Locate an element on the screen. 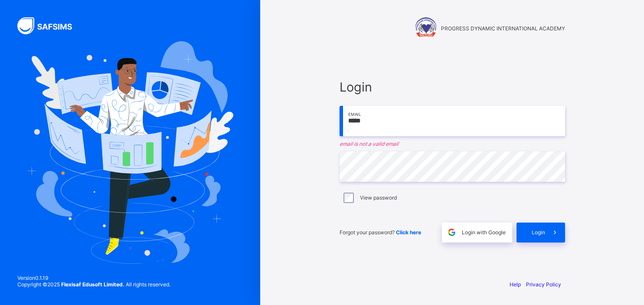  span: Forgot your password? is located at coordinates (380, 231).